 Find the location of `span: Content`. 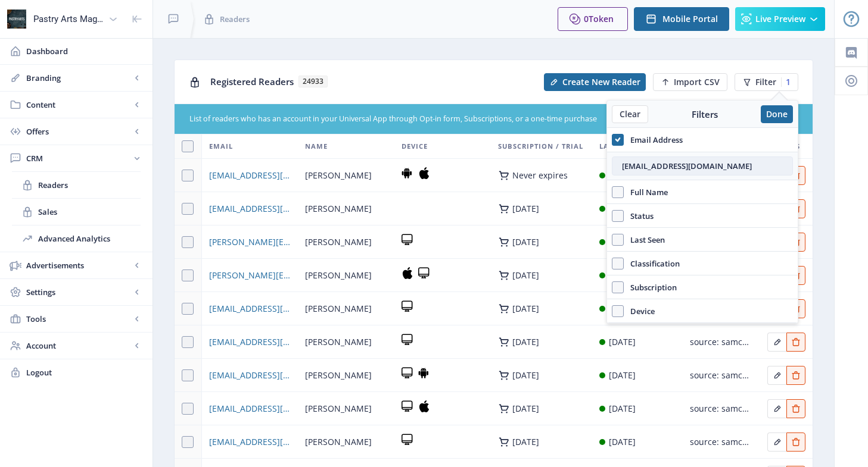

span: Content is located at coordinates (78, 105).